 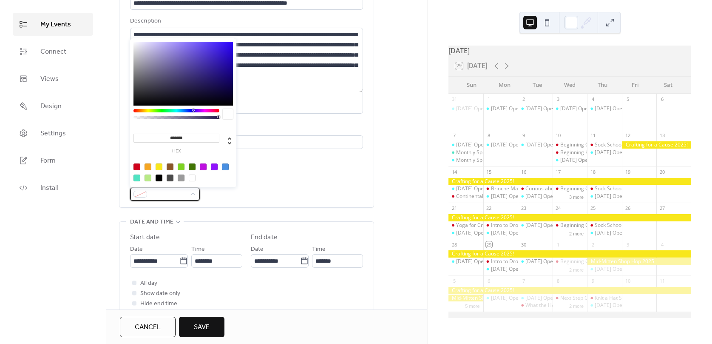 What do you see at coordinates (662, 171) in the screenshot?
I see `div: 20` at bounding box center [662, 171].